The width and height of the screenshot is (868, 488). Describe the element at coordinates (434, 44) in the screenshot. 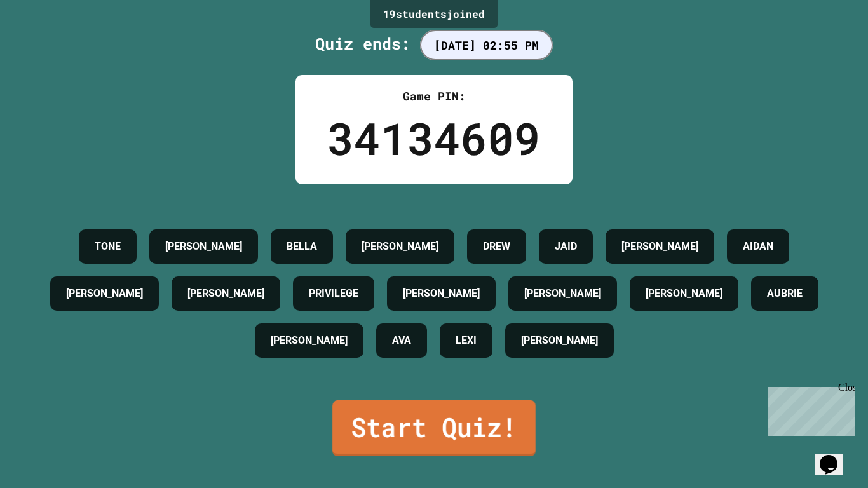

I see `div: Quiz ends:` at that location.